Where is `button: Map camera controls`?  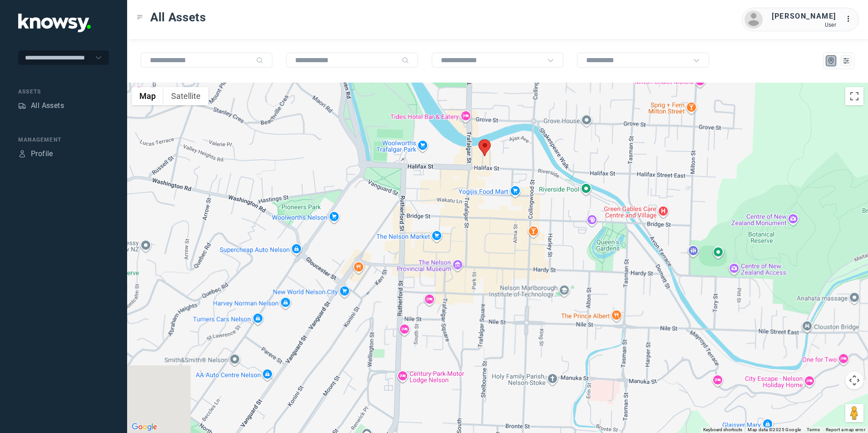 button: Map camera controls is located at coordinates (855, 381).